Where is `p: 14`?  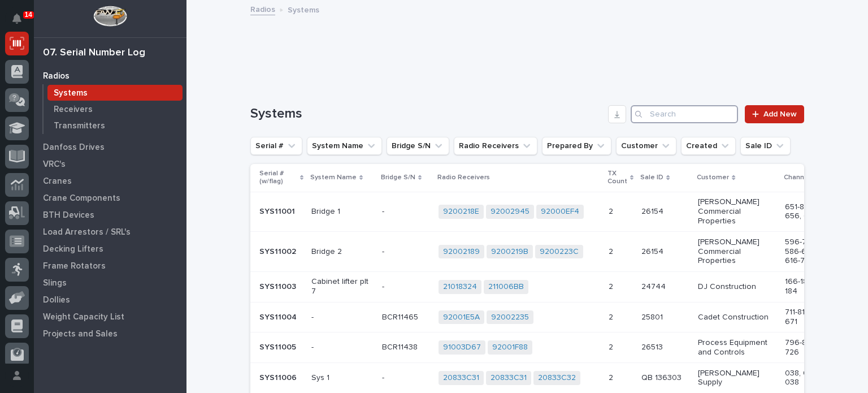 p: 14 is located at coordinates (28, 15).